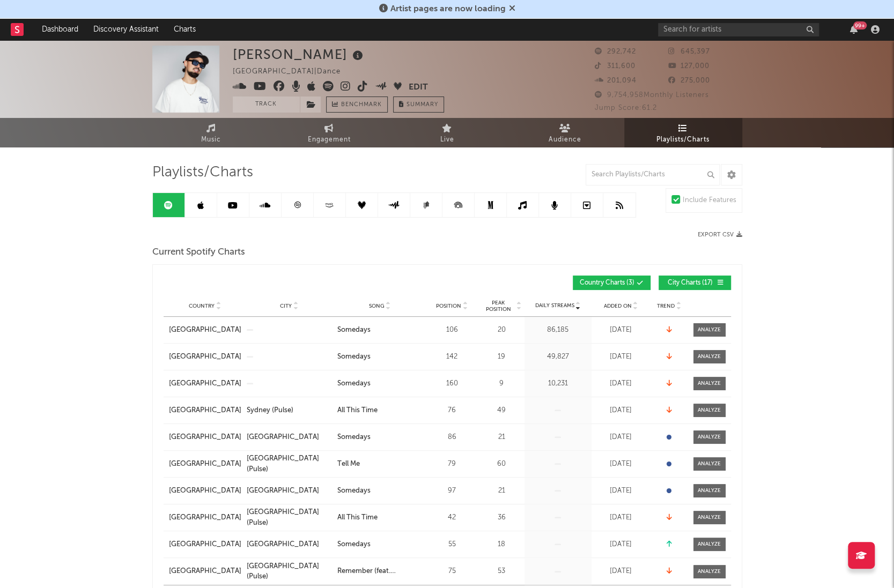 Image resolution: width=894 pixels, height=588 pixels. Describe the element at coordinates (498, 306) in the screenshot. I see `span: Peak Position` at that location.